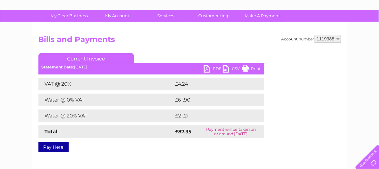  Describe the element at coordinates (310, 29) in the screenshot. I see `a: Telecoms` at that location.